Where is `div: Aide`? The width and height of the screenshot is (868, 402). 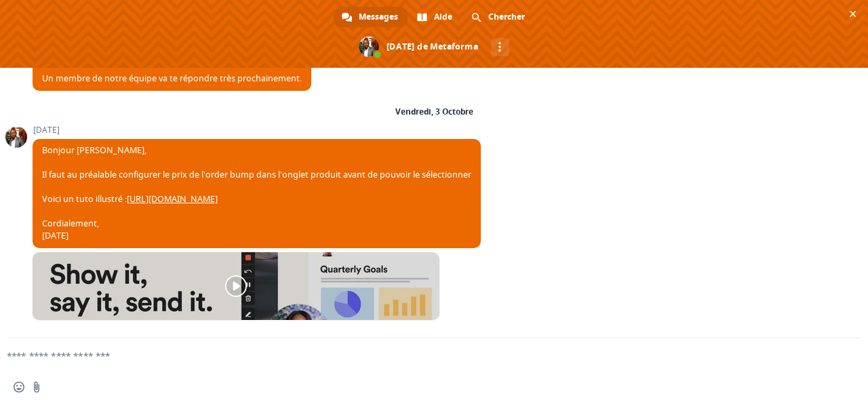
div: Aide is located at coordinates (435, 17).